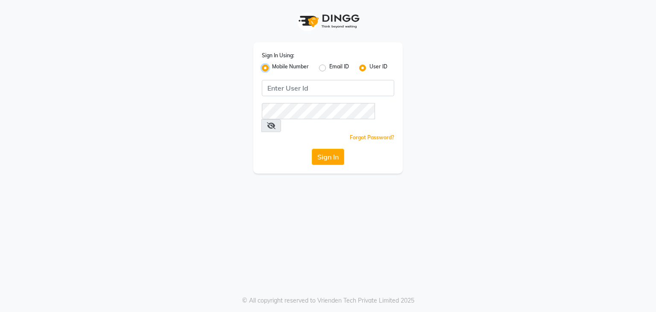  Describe the element at coordinates (372, 137) in the screenshot. I see `a: Forgot Password?` at that location.